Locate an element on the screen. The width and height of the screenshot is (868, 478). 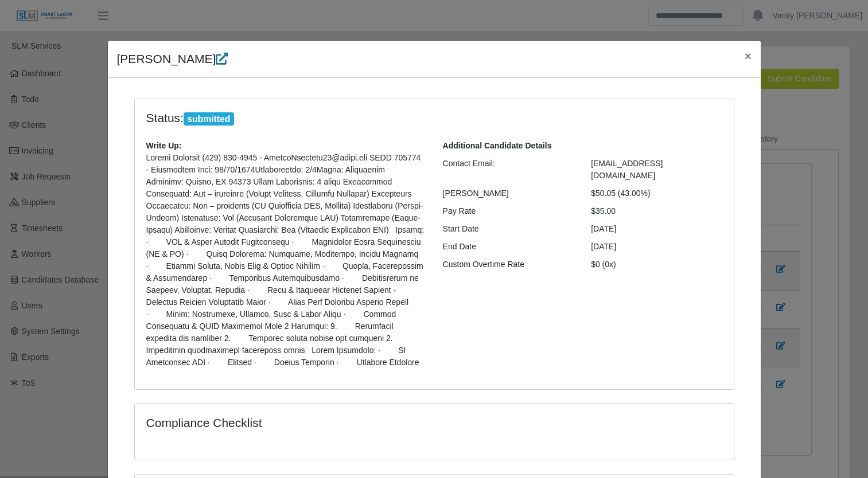
h4: Status: is located at coordinates (361, 119).